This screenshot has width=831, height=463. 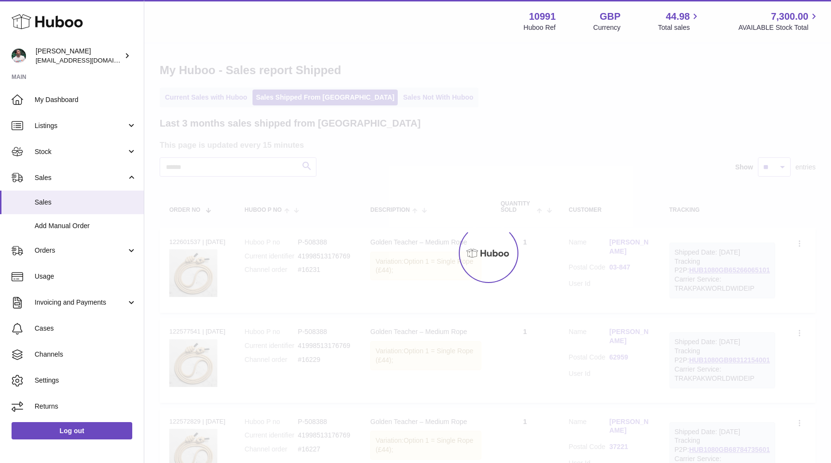 I want to click on a: 7,300.00 AVAILABLE Stock Total, so click(x=779, y=21).